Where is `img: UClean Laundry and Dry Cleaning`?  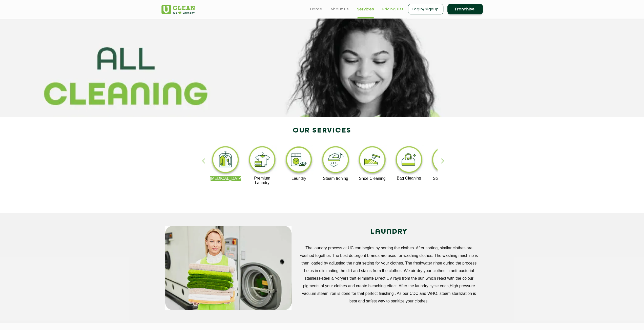 img: UClean Laundry and Dry Cleaning is located at coordinates (178, 9).